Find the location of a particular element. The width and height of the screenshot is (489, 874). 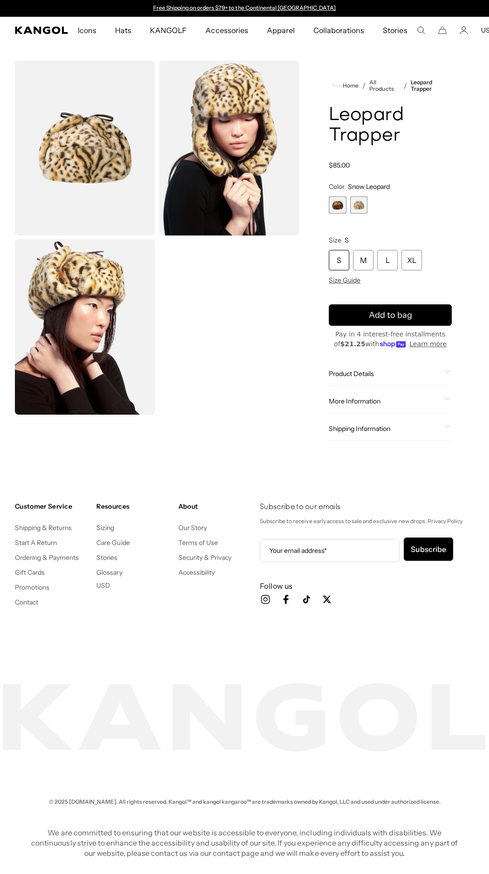

span: Size is located at coordinates (335, 240).